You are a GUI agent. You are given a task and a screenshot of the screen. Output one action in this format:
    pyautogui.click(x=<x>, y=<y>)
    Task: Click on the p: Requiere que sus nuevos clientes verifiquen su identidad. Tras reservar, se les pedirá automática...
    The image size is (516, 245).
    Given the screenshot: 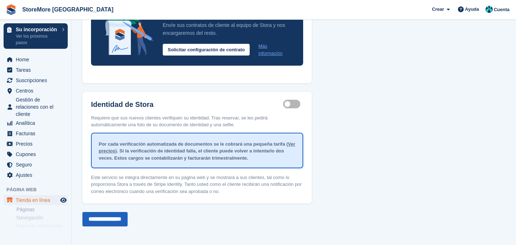 What is the action you would take?
    pyautogui.click(x=197, y=119)
    